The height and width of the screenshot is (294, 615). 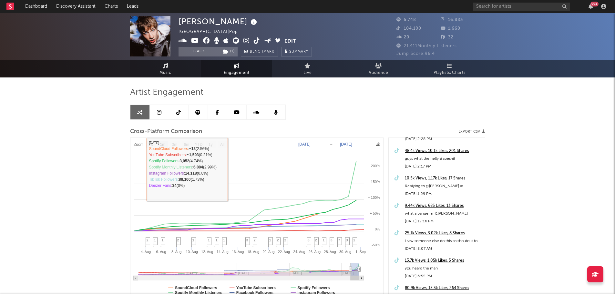 I want to click on a: 80.9k Views, 15.3k Likes, 264 Shares, so click(x=444, y=288).